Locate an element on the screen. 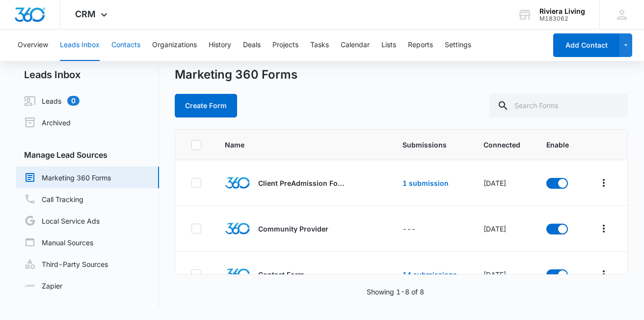 Image resolution: width=644 pixels, height=320 pixels. input: Search Forms is located at coordinates (559, 106).